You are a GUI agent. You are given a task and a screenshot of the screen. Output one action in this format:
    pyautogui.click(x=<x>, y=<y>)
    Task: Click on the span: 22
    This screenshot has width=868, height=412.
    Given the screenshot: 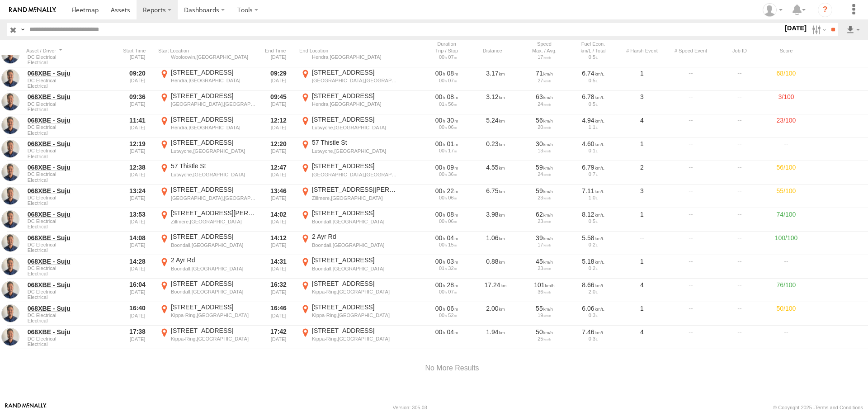 What is the action you would take?
    pyautogui.click(x=453, y=191)
    